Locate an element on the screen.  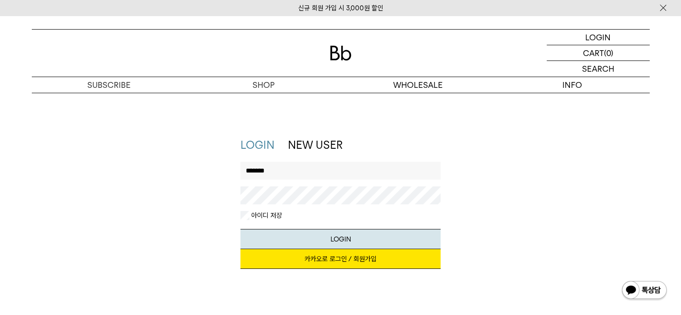
a: NEW USER is located at coordinates (315, 145).